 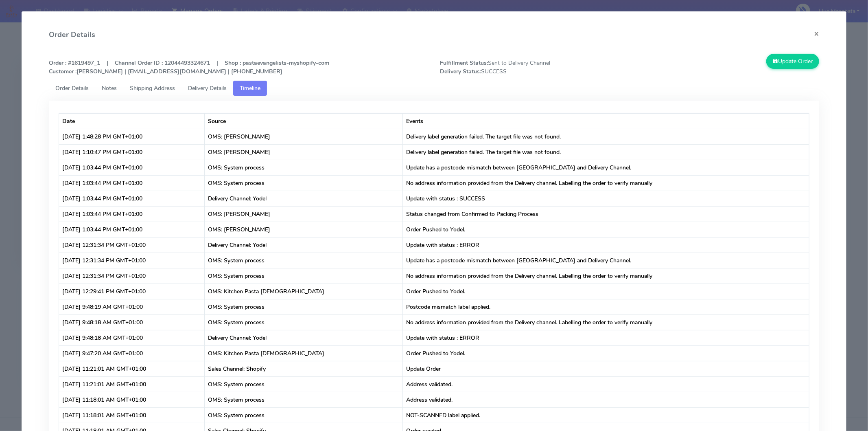 I want to click on ul: Tabs, so click(x=434, y=88).